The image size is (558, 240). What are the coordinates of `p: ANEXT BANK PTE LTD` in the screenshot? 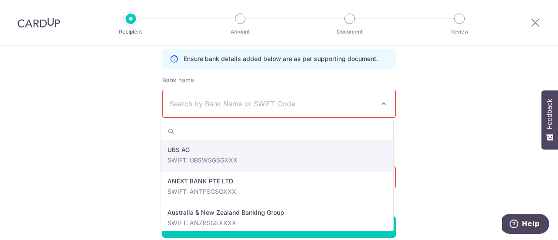 It's located at (277, 182).